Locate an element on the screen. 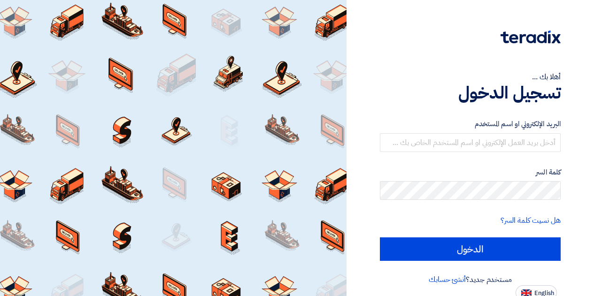 This screenshot has height=296, width=594. h1: تسجيل الدخول is located at coordinates (470, 93).